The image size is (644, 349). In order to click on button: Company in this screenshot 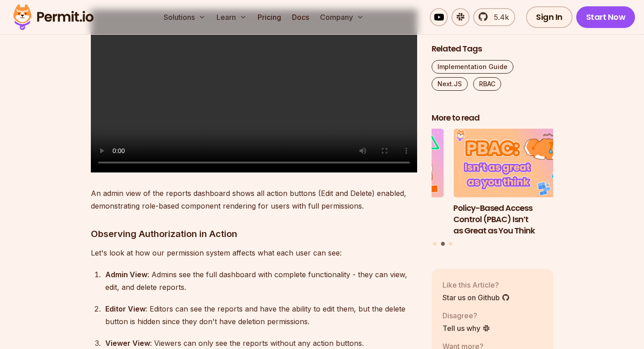, I will do `click(341, 17)`.